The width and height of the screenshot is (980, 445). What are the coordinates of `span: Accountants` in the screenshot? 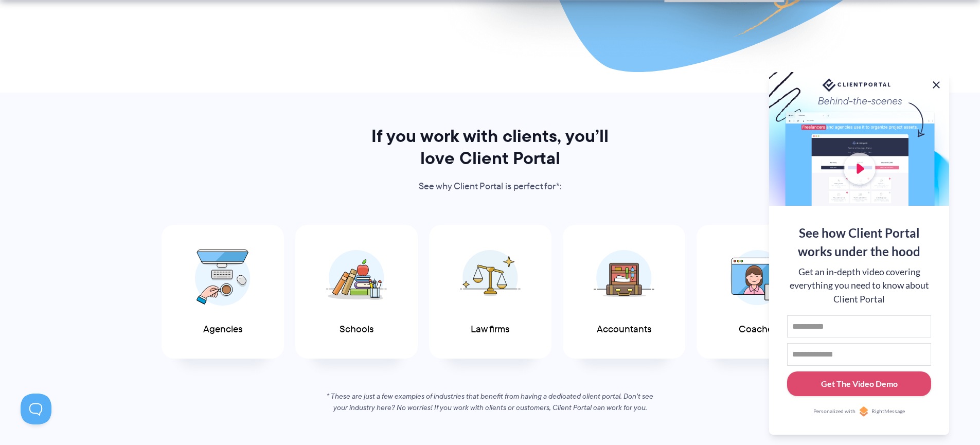 It's located at (624, 329).